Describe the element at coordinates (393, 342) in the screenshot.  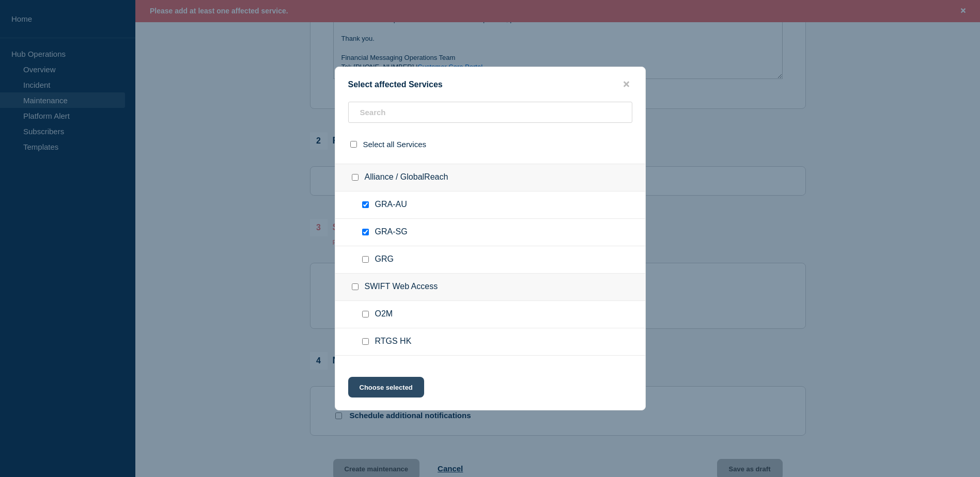
I see `span: RTGS HK` at that location.